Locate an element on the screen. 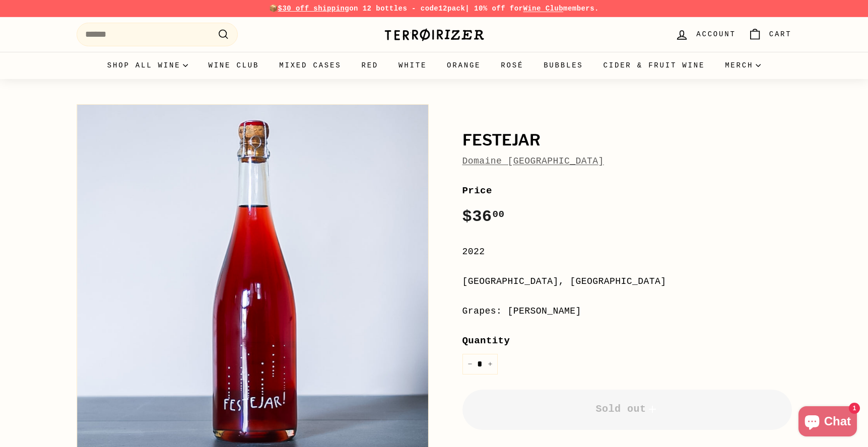  a: Account is located at coordinates (705, 35).